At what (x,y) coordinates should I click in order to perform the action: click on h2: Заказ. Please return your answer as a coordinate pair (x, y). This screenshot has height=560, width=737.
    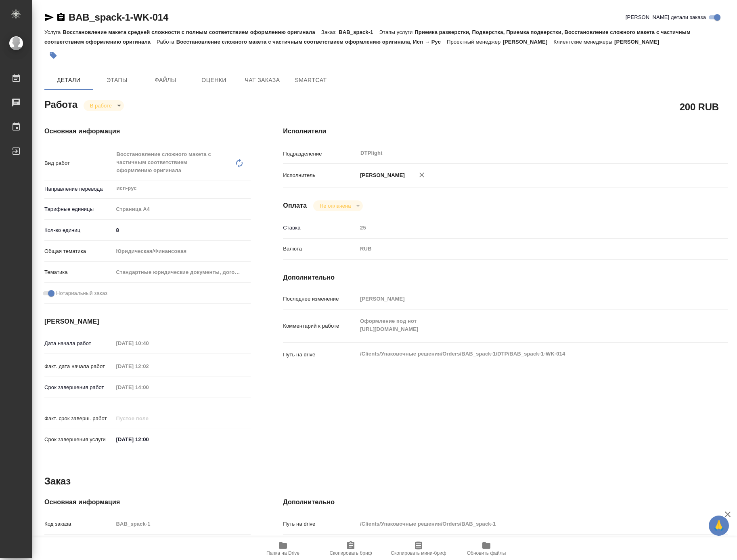
    Looking at the image, I should click on (57, 481).